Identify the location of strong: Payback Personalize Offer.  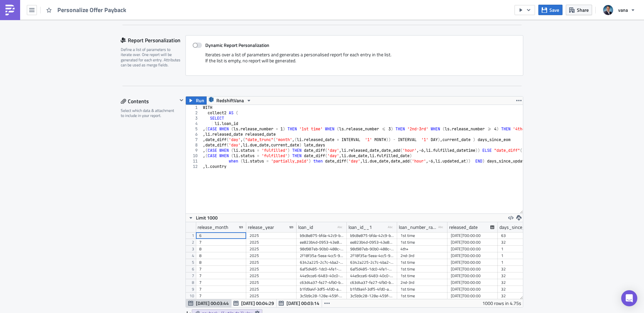
(32, 5).